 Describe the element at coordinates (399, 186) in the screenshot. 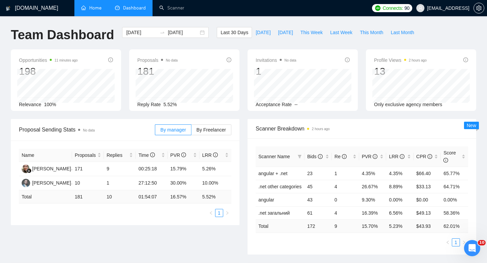

I see `td: 8.89%` at that location.